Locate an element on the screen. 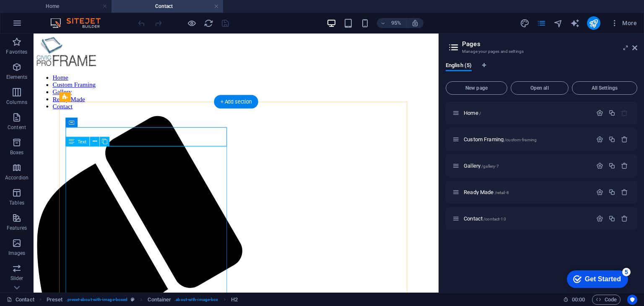 This screenshot has width=644, height=306. p: Slider is located at coordinates (17, 278).